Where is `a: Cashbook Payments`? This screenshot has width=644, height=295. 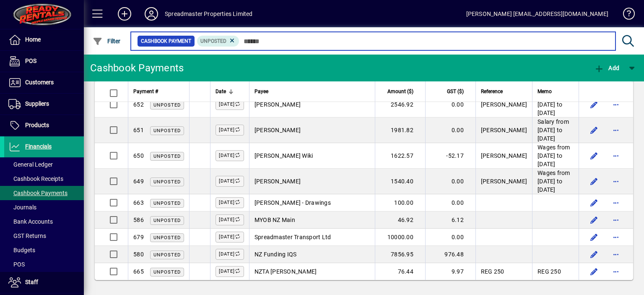 a: Cashbook Payments is located at coordinates (44, 193).